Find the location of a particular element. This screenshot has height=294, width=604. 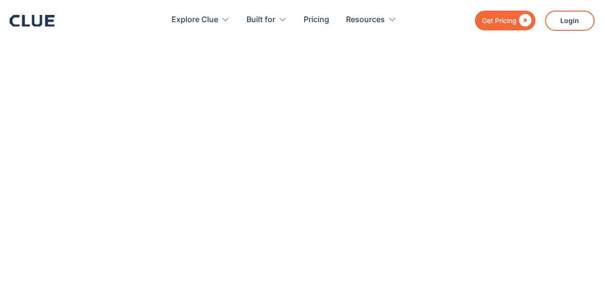

div: Get Pricing is located at coordinates (499, 20).